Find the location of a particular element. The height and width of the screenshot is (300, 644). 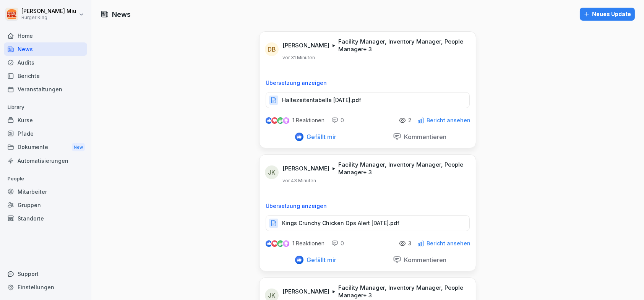

p: 2 is located at coordinates (409, 120).